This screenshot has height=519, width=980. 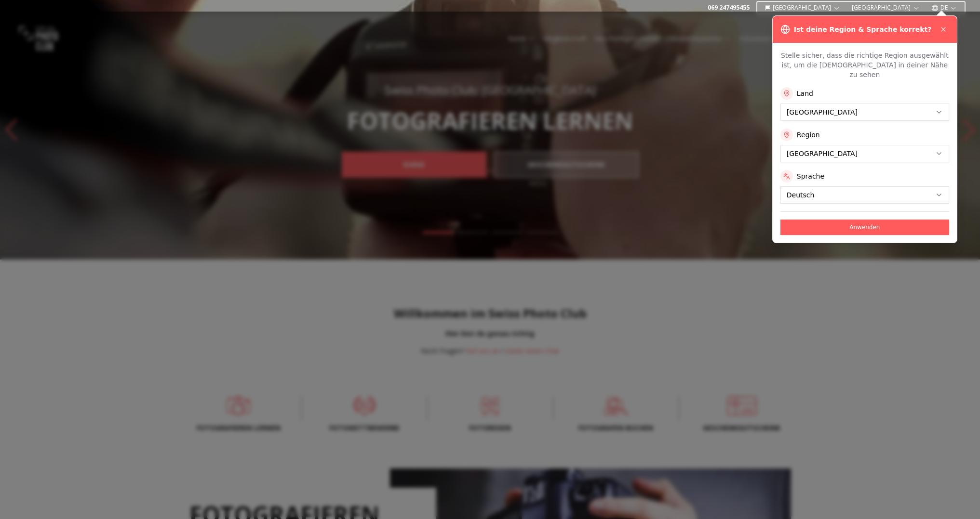 What do you see at coordinates (728, 7) in the screenshot?
I see `a: 069 247495455` at bounding box center [728, 7].